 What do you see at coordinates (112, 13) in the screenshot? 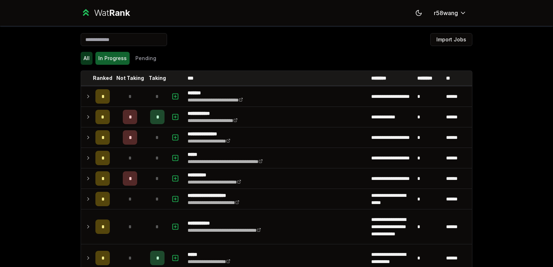
I see `div: Wat` at bounding box center [112, 13].